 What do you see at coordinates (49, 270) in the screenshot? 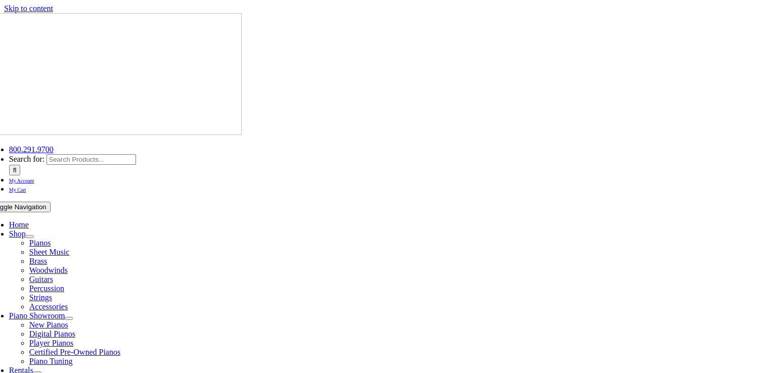
I see `a: Woodwinds` at bounding box center [49, 270].